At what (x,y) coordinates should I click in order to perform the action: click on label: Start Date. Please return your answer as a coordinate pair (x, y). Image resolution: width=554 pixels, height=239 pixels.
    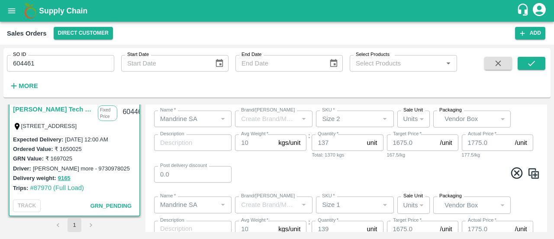
    Looking at the image, I should click on (138, 55).